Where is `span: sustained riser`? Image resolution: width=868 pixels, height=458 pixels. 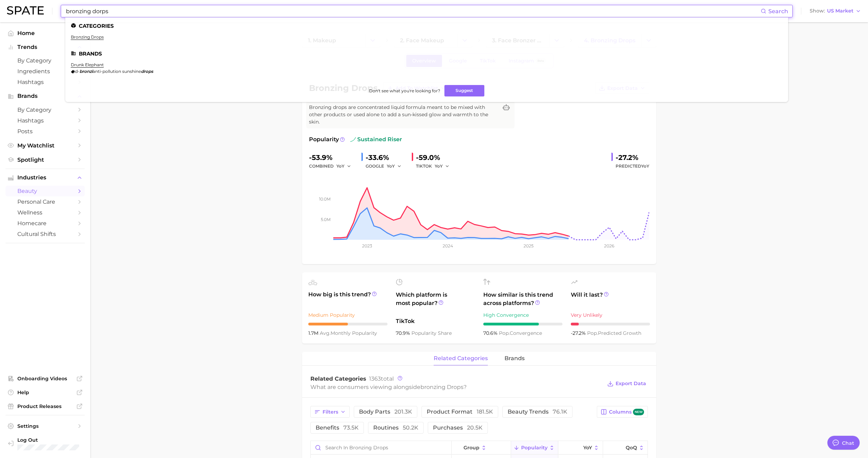 span: sustained riser is located at coordinates (376, 140).